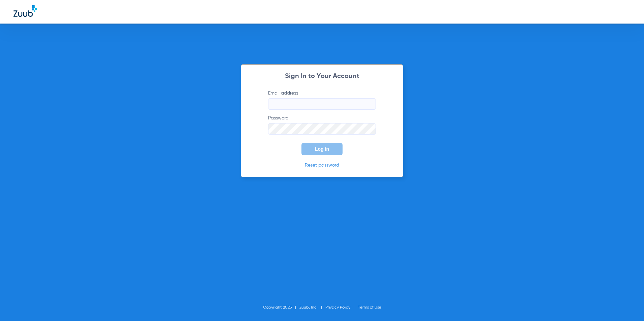 Image resolution: width=644 pixels, height=321 pixels. Describe the element at coordinates (322, 100) in the screenshot. I see `label: Email address` at that location.